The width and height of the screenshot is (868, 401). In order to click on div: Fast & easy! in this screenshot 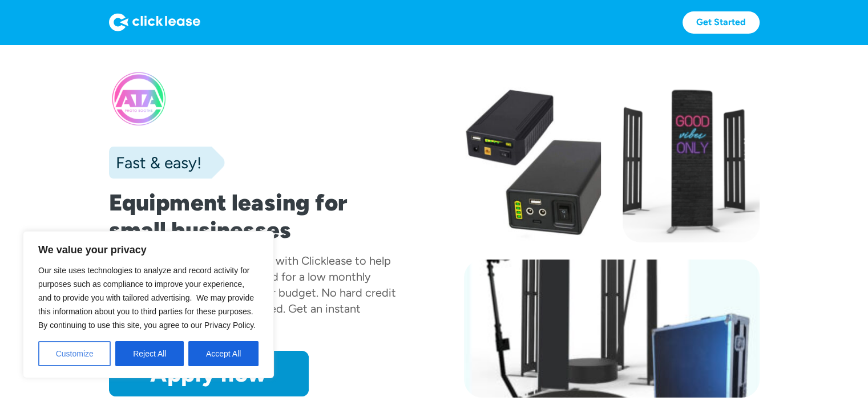, I will do `click(155, 162)`.